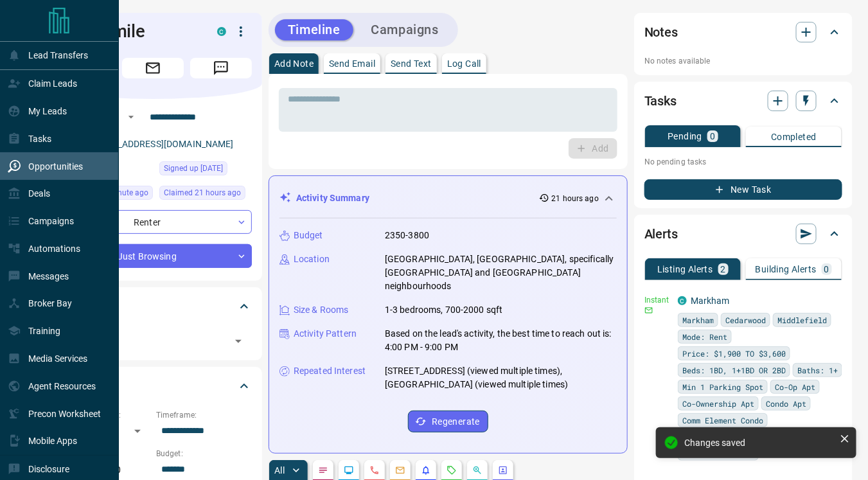 This screenshot has height=480, width=868. Describe the element at coordinates (705, 337) in the screenshot. I see `span: Mode: Rent` at that location.